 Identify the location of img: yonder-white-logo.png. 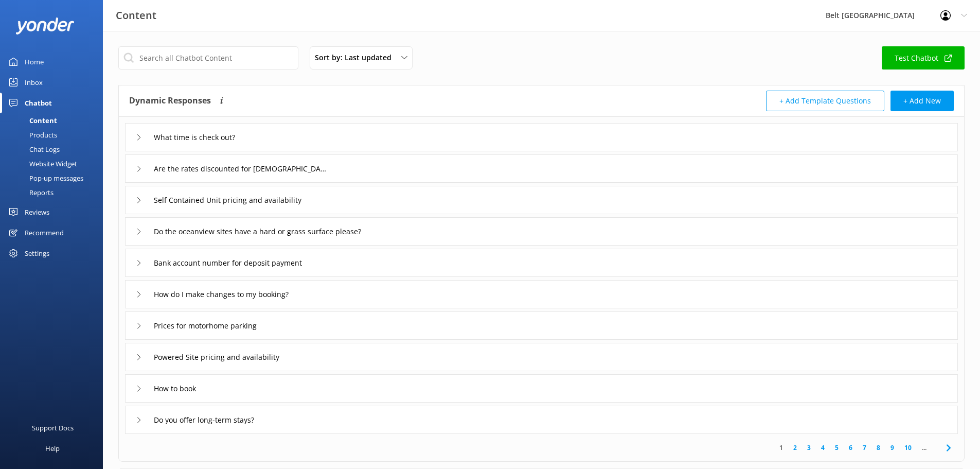
(44, 26).